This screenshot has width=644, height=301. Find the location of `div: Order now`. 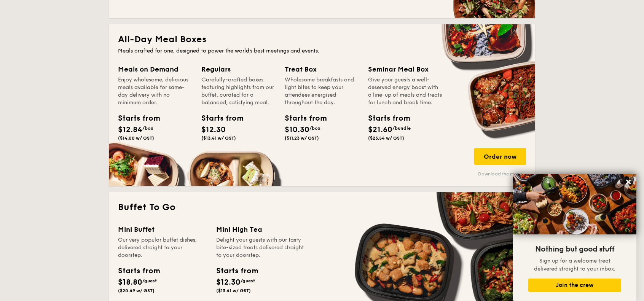

div: Order now is located at coordinates (500, 156).